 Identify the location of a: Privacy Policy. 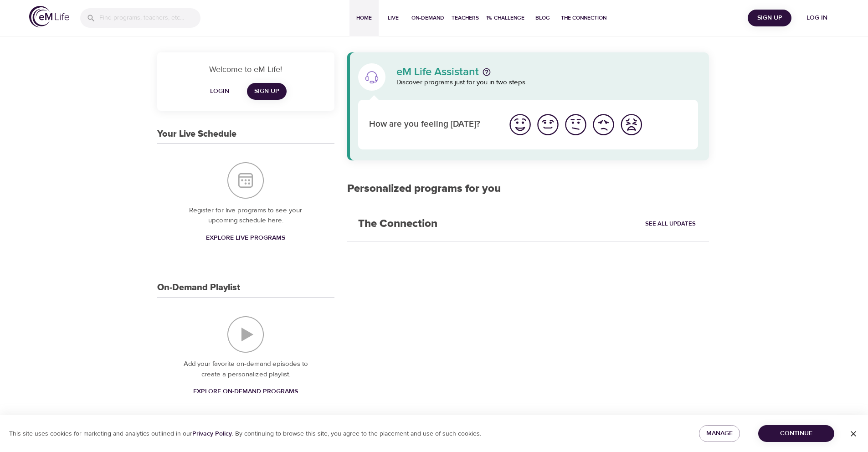
(212, 434).